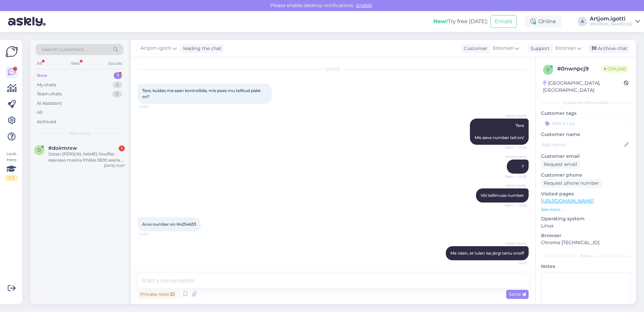  I want to click on div: 0, so click(117, 94).